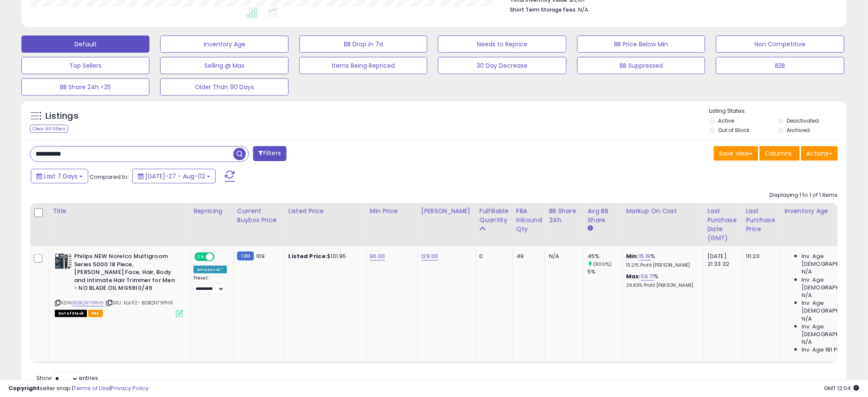 This screenshot has width=868, height=397. I want to click on span: | SKU: Koli112- B0BQN79PH9, so click(139, 303).